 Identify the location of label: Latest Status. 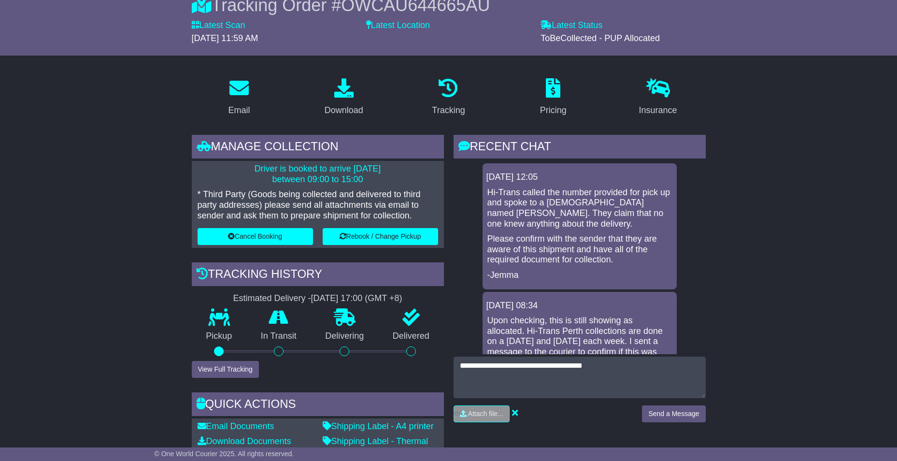
(571, 26).